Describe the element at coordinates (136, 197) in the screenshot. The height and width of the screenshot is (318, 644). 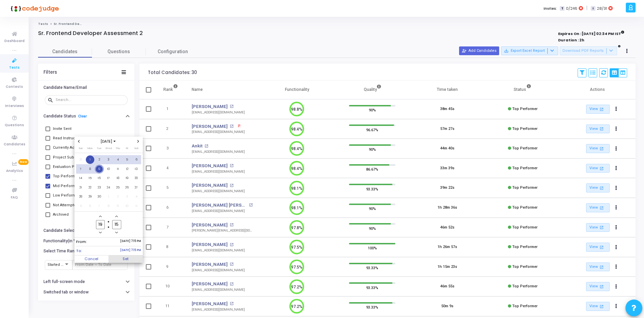
I see `td: October 4, 2025` at that location.